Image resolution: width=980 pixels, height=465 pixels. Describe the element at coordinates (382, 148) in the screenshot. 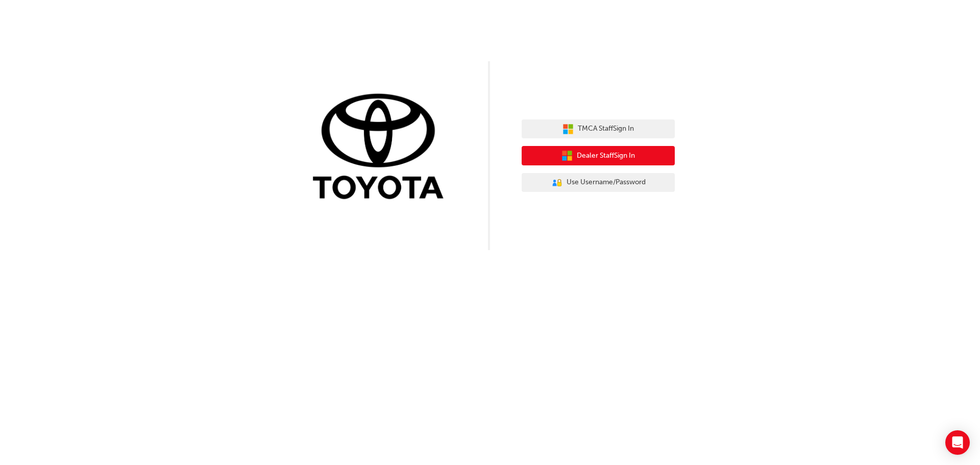

I see `img: Trak` at that location.